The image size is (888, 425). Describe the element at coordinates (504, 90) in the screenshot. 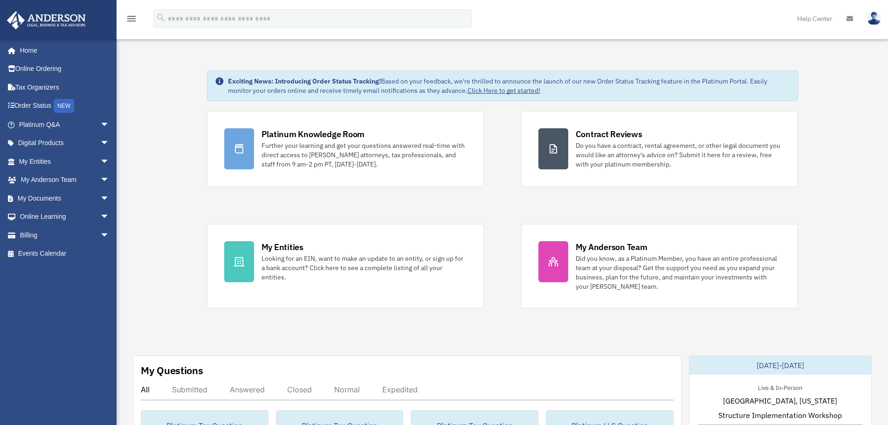

I see `a: Click Here to get started!` at that location.